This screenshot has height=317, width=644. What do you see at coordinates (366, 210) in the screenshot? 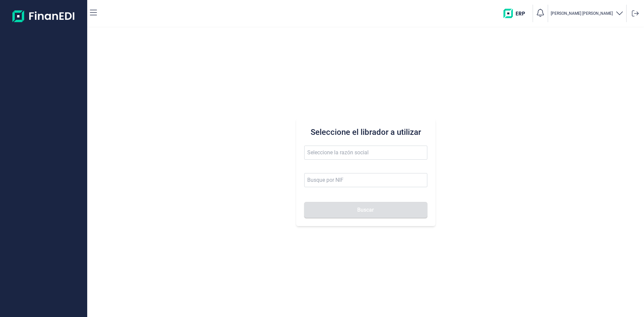
I see `span: Buscar` at bounding box center [366, 210].